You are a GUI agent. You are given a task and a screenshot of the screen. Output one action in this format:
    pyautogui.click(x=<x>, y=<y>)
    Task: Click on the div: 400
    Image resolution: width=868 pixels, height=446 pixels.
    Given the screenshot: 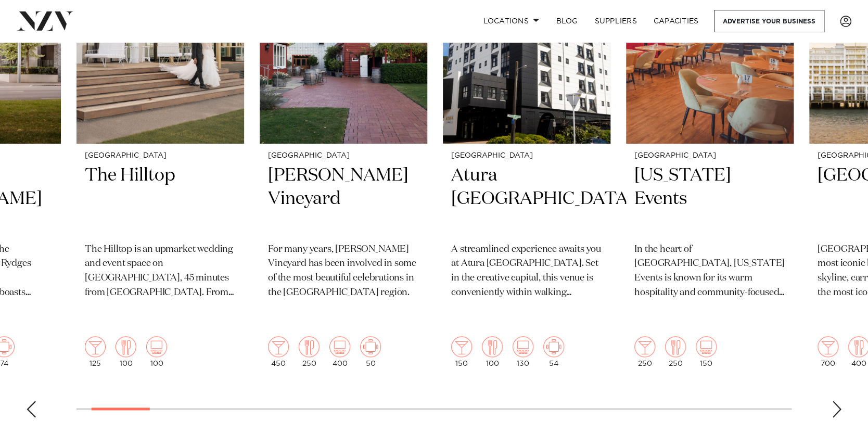 What is the action you would take?
    pyautogui.click(x=340, y=352)
    